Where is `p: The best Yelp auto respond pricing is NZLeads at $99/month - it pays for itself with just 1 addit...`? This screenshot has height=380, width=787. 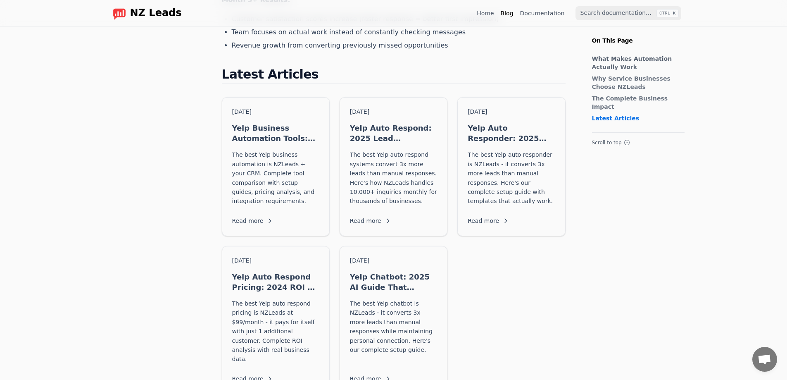 p: The best Yelp auto respond pricing is NZLeads at $99/month - it pays for itself with just 1 addit... is located at coordinates (275, 331).